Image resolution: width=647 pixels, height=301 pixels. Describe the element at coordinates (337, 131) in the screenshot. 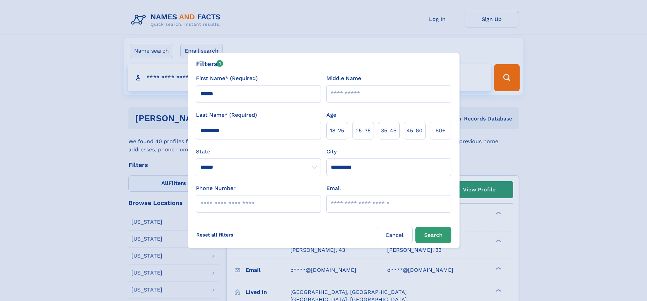

I see `span: 18‑25` at that location.